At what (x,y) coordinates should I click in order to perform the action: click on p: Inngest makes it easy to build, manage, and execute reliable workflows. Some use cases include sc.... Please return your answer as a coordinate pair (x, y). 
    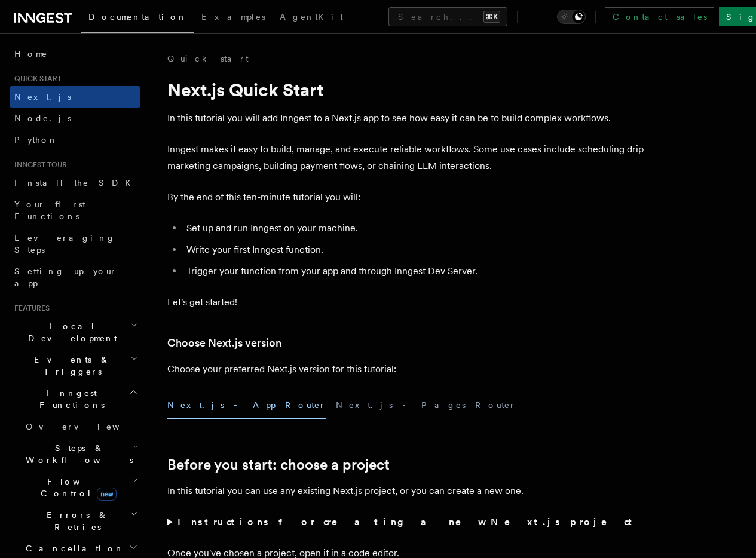
    Looking at the image, I should click on (406, 158).